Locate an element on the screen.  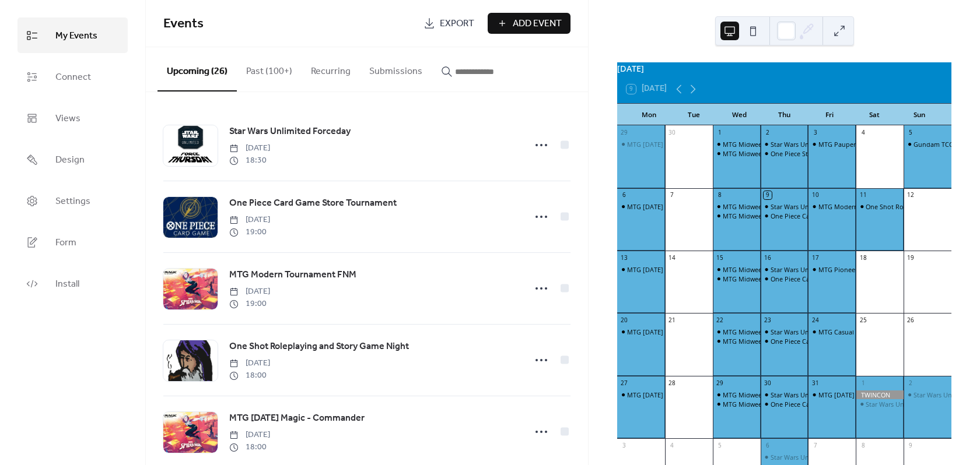
a: Settings is located at coordinates (72, 201).